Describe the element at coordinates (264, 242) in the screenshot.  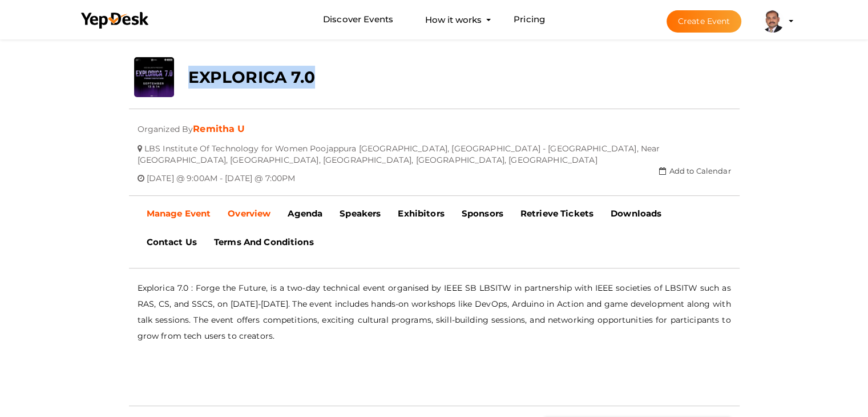
I see `a: Terms And Conditions` at that location.